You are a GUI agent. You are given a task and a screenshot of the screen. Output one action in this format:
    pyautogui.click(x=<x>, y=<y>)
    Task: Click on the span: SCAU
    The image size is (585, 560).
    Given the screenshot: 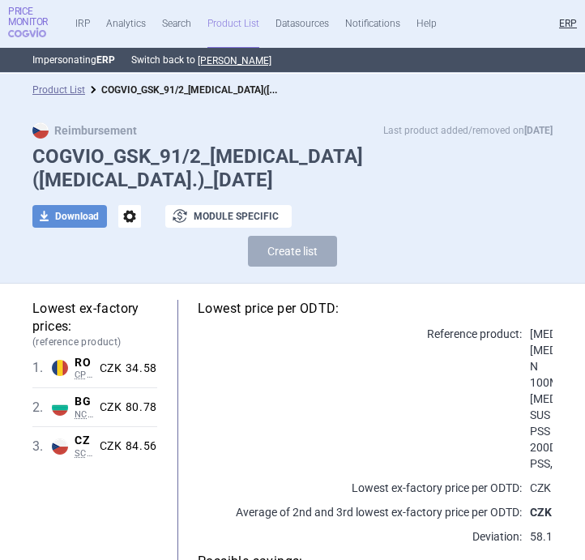 What is the action you would take?
    pyautogui.click(x=83, y=454)
    